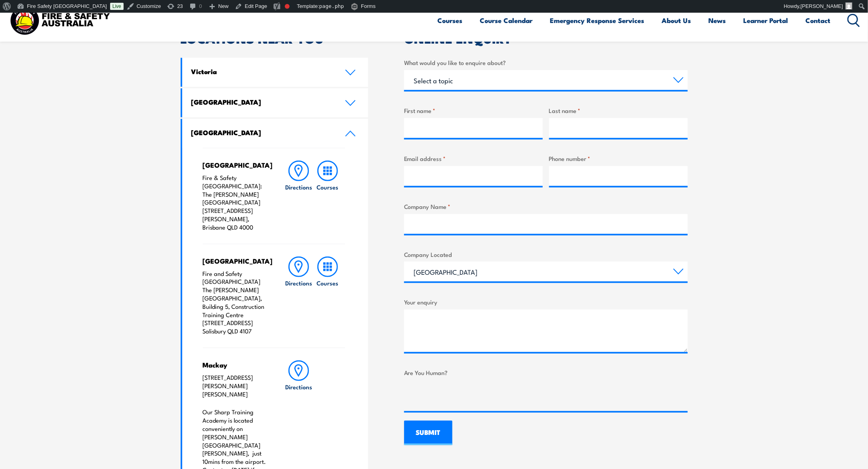 The width and height of the screenshot is (868, 469). I want to click on span: page.php, so click(332, 6).